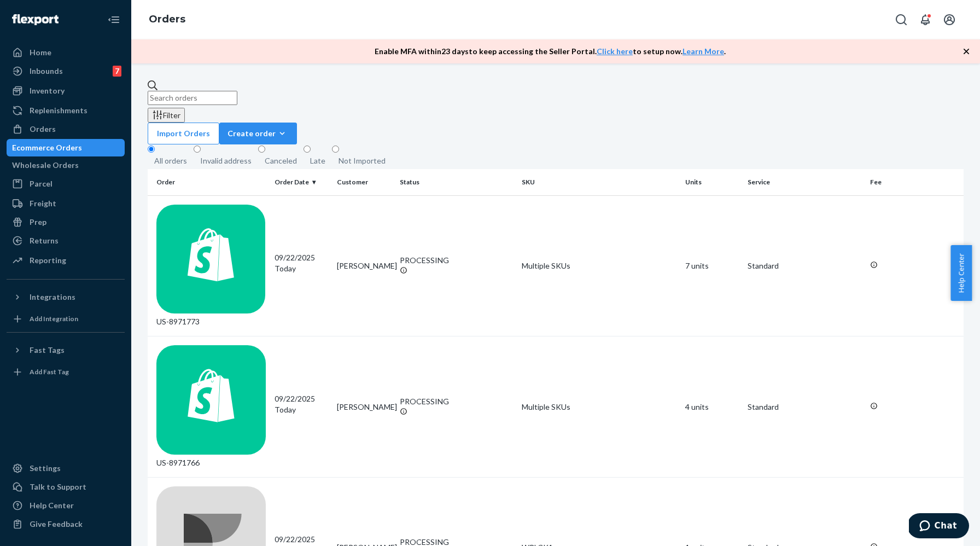  I want to click on th: SKU, so click(599, 182).